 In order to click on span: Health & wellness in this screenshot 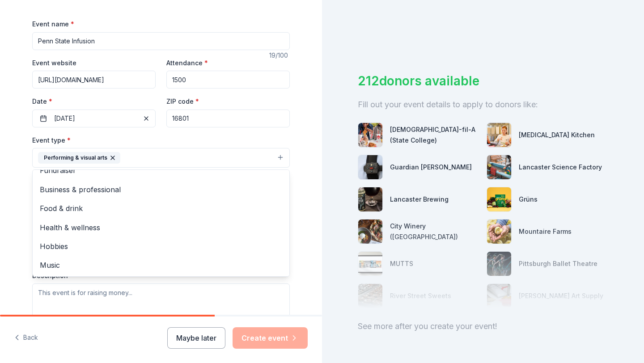, I will do `click(161, 227)`.